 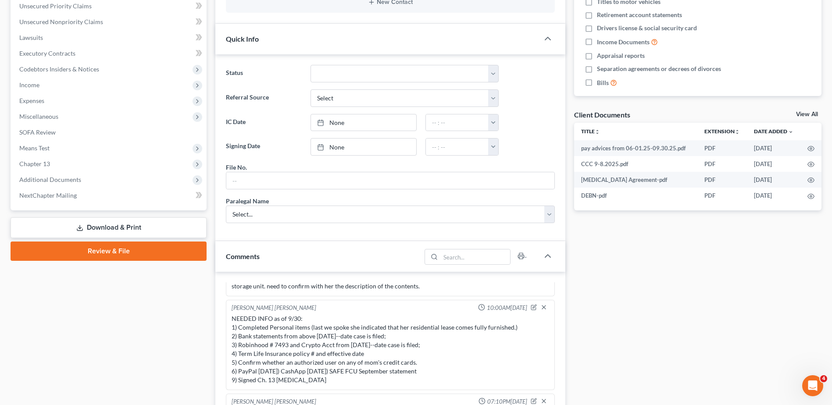 I want to click on span: 4, so click(x=824, y=379).